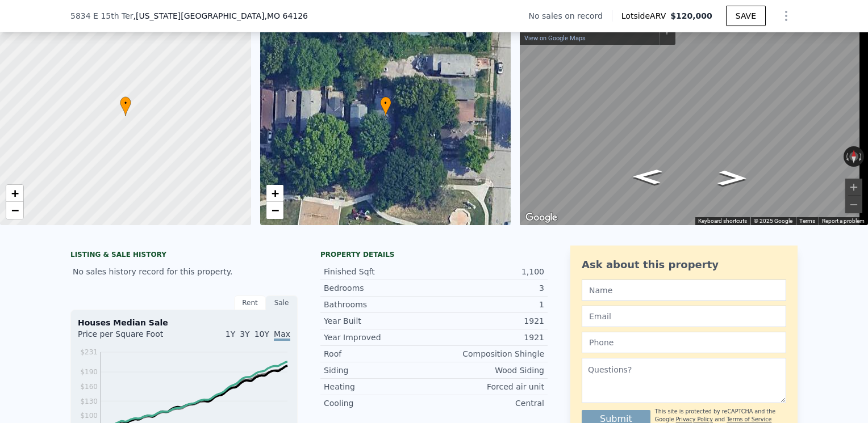  Describe the element at coordinates (684, 265) in the screenshot. I see `div: Ask about this property` at that location.